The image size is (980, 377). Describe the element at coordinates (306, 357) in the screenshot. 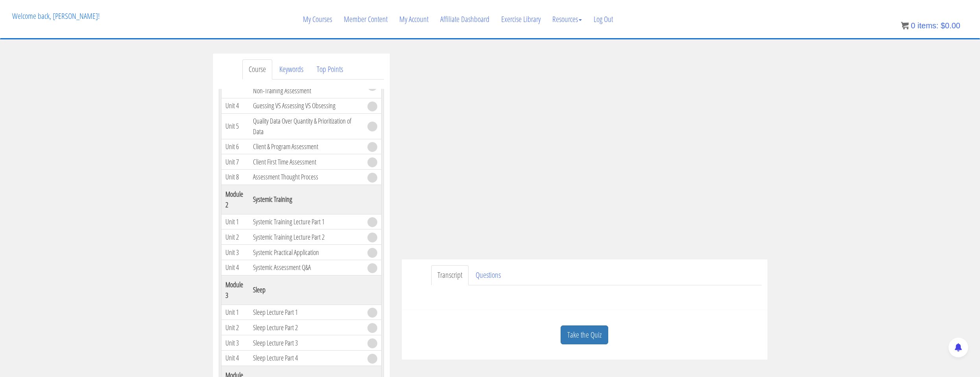

I see `td: Sleep Lecture Part 4` at that location.